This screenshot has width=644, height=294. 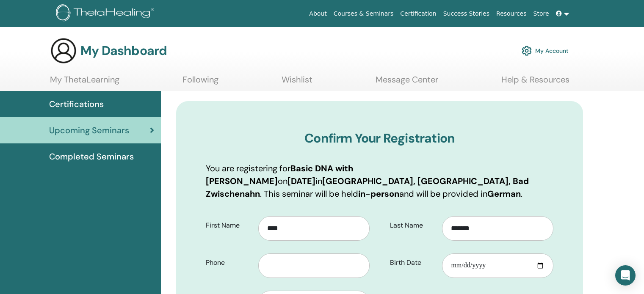 I want to click on h3: Confirm Your Registration, so click(x=379, y=138).